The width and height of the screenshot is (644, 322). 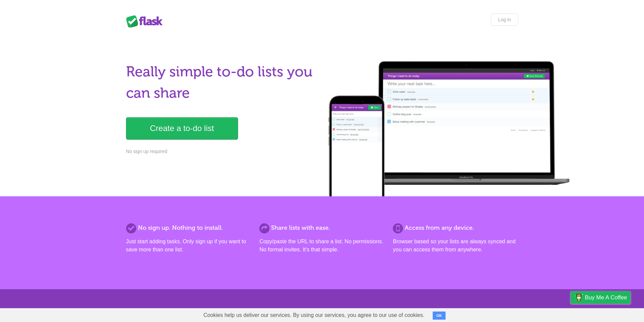 I want to click on p: Just start adding tasks. Only sign up if you want to save more than one list., so click(x=189, y=246).